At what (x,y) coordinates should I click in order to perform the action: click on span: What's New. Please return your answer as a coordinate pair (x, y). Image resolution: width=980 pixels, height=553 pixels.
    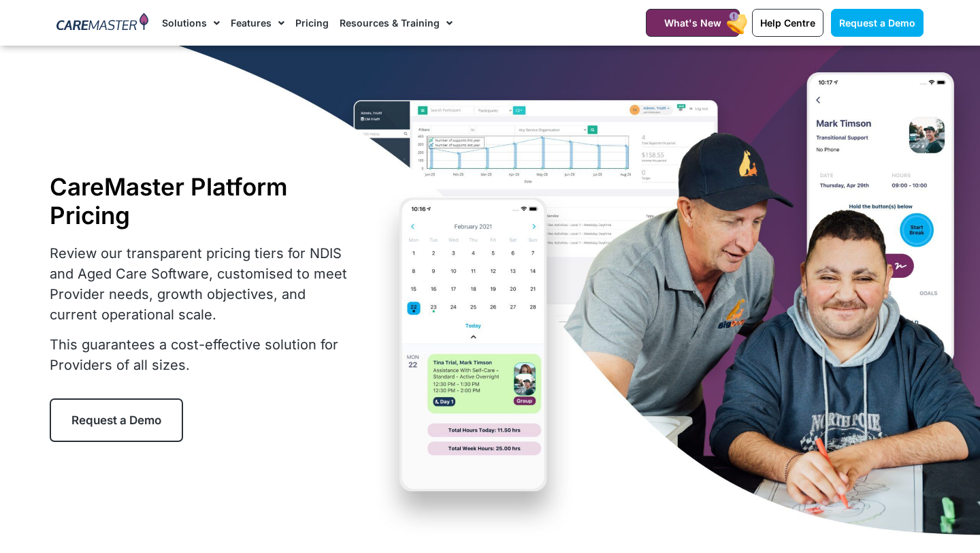
    Looking at the image, I should click on (693, 23).